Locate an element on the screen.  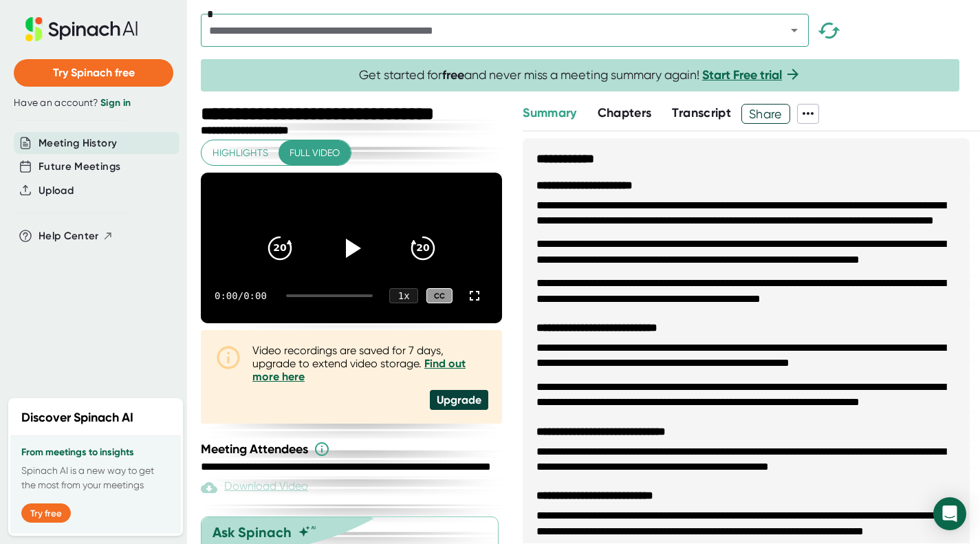
button: Chapters is located at coordinates (625, 113).